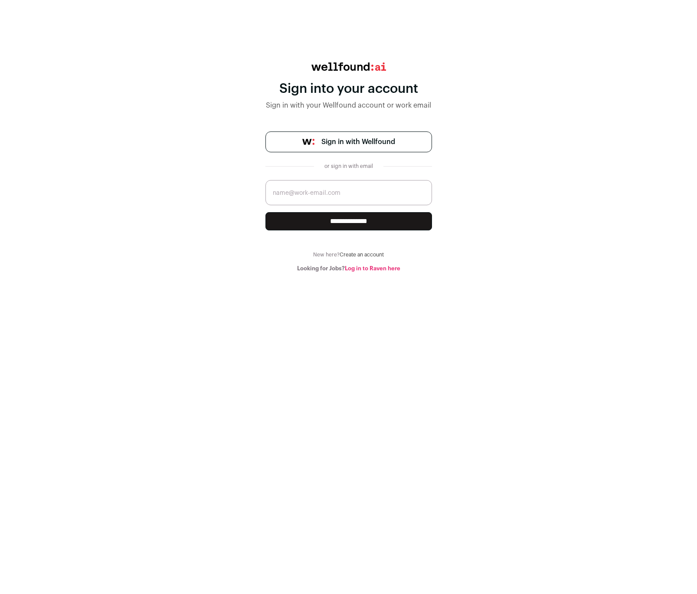 The width and height of the screenshot is (697, 594). Describe the element at coordinates (349, 269) in the screenshot. I see `div: Looking for Jobs?` at that location.